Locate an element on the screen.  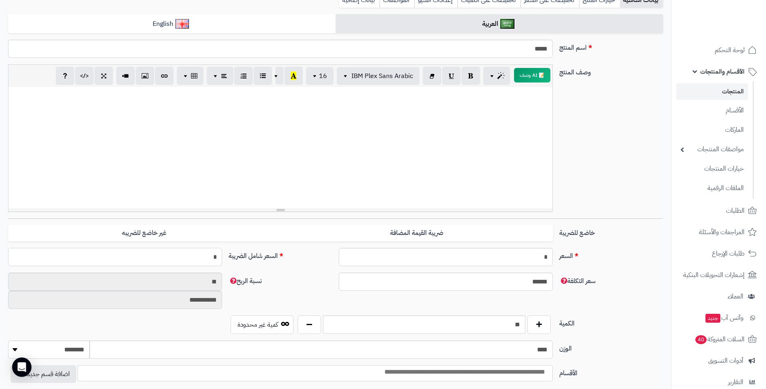
span: العملاء is located at coordinates (735, 296).